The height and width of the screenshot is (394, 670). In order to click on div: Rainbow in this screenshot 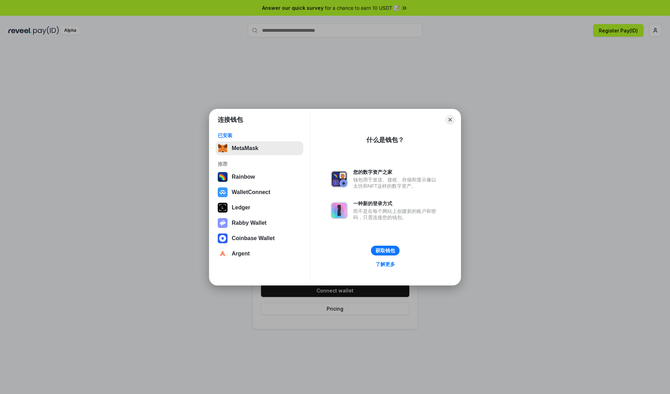, I will do `click(243, 177)`.